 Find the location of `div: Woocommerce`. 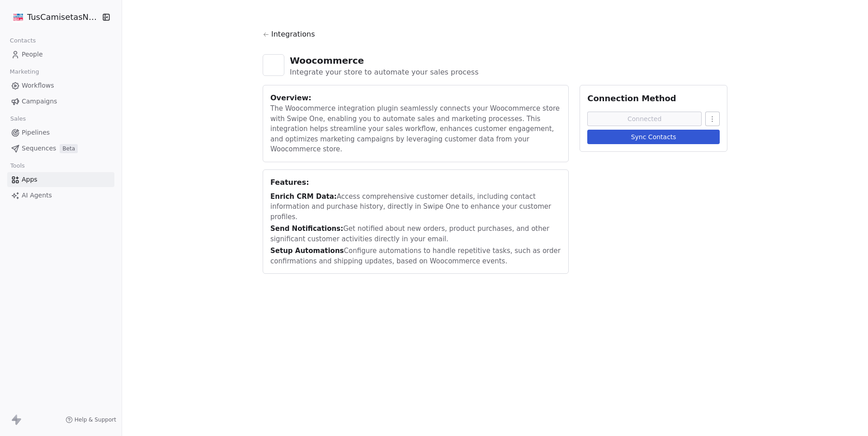

div: Woocommerce is located at coordinates (384, 61).